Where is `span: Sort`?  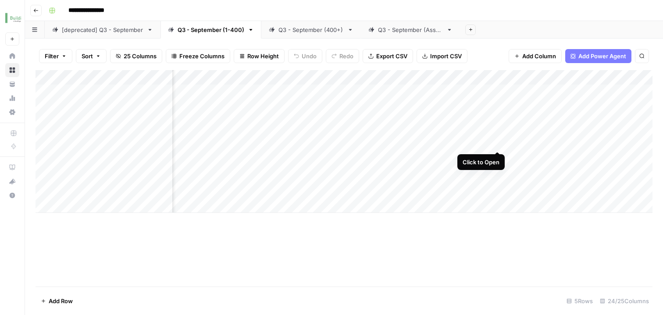 span: Sort is located at coordinates (87, 56).